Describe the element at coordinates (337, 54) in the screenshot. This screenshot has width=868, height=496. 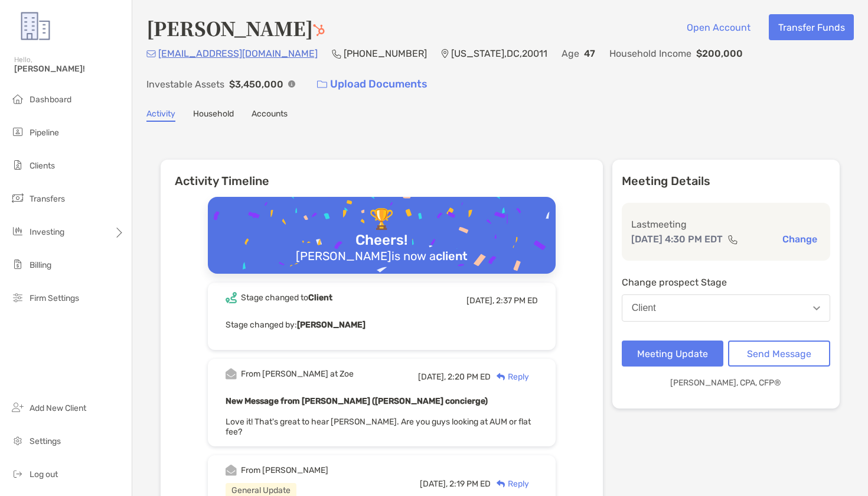
I see `img: Phone Icon` at that location.